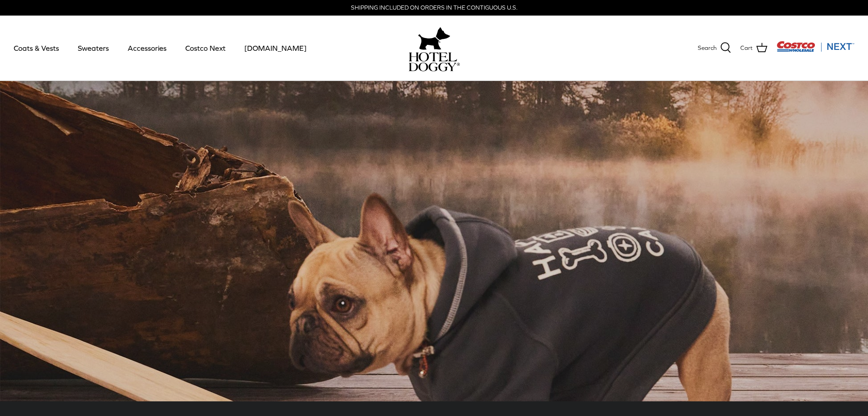  What do you see at coordinates (754, 48) in the screenshot?
I see `a: Cart` at bounding box center [754, 48].